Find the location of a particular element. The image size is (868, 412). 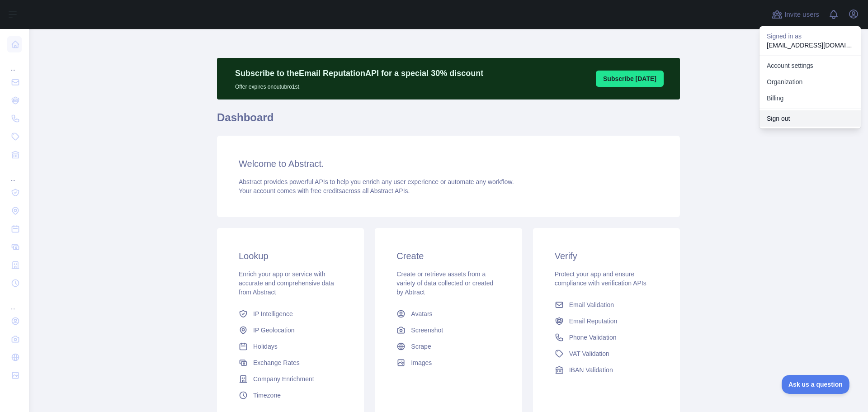

a: Email Validation is located at coordinates (606, 305).